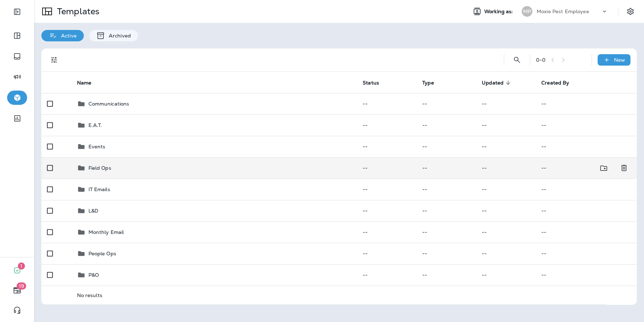 Image resolution: width=644 pixels, height=322 pixels. I want to click on button: Expand Sidebar, so click(17, 12).